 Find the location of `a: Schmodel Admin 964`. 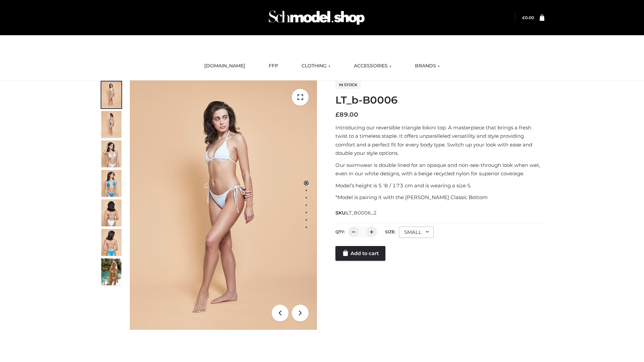

a: Schmodel Admin 964 is located at coordinates (317, 18).